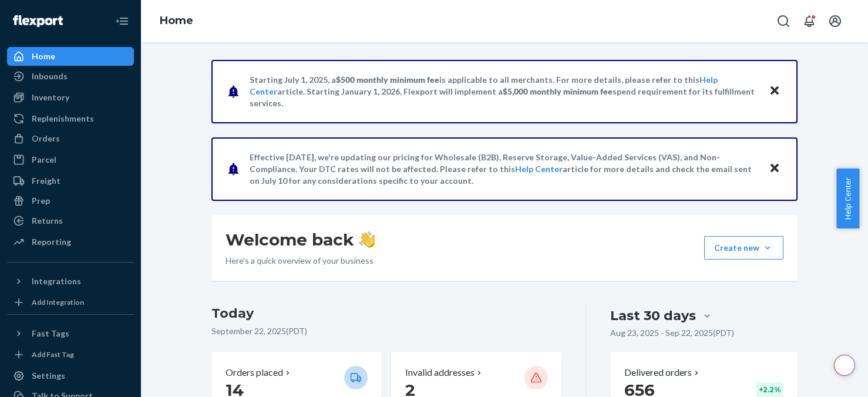 This screenshot has height=397, width=868. What do you see at coordinates (70, 303) in the screenshot?
I see `a: Add Integration` at bounding box center [70, 303].